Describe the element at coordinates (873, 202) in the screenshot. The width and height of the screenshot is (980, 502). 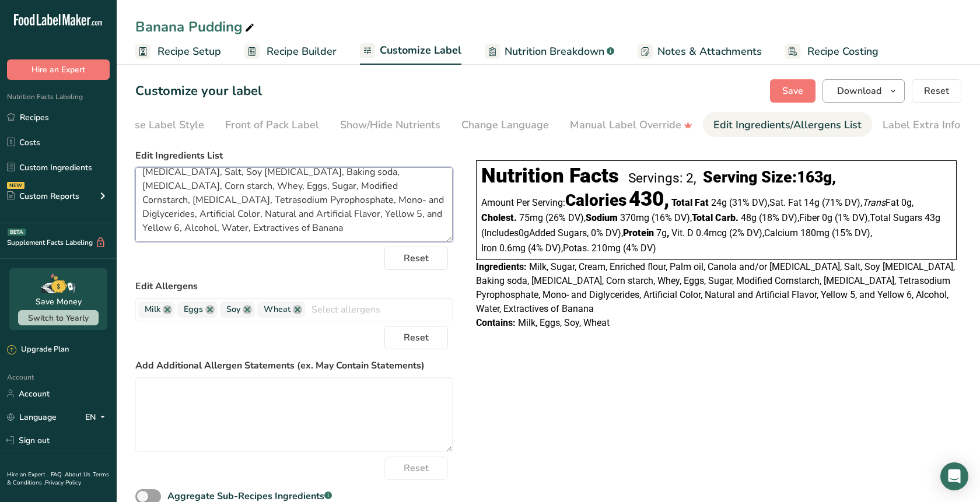
I see `i: Trans` at that location.